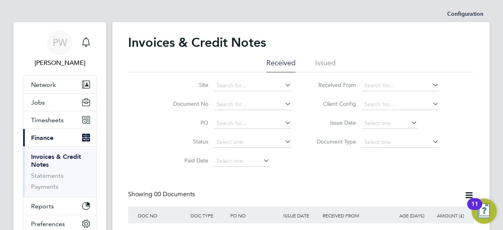 This screenshot has width=503, height=230. Describe the element at coordinates (60, 85) in the screenshot. I see `button: Network` at that location.